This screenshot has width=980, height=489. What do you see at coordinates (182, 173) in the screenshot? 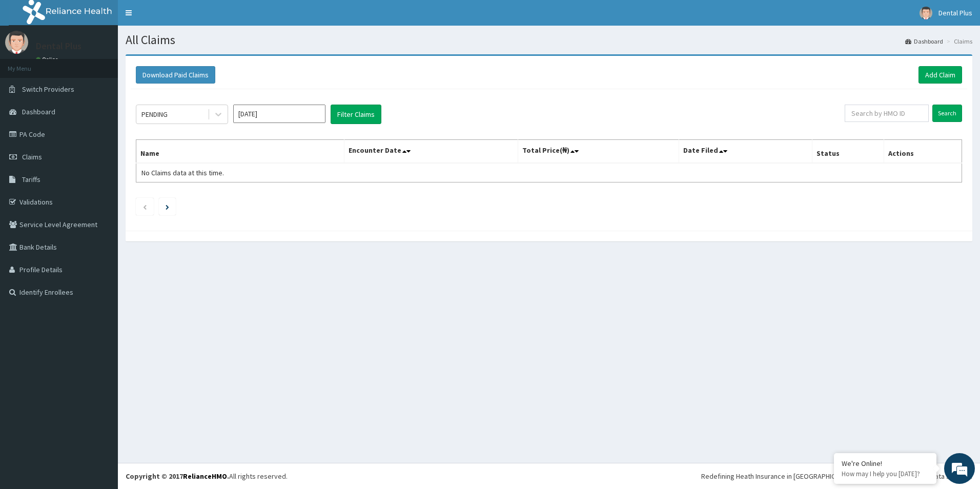
I see `span: No Claims data at this time.` at bounding box center [182, 173].